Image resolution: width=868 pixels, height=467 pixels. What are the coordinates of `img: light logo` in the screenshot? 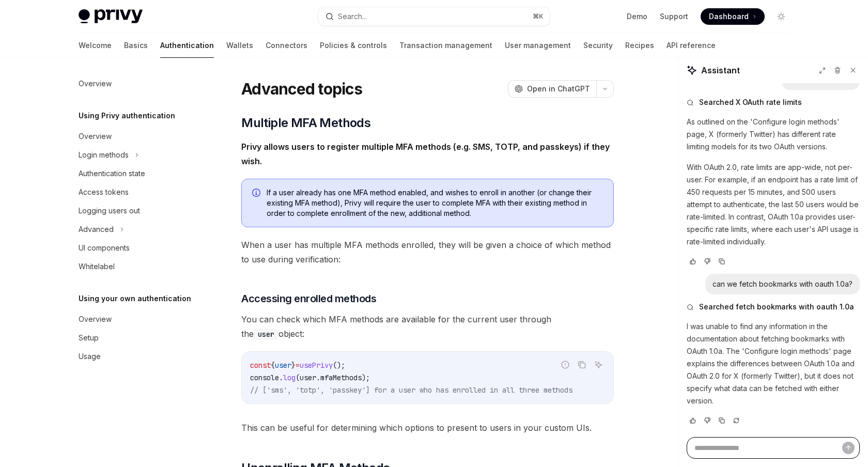 It's located at (110, 17).